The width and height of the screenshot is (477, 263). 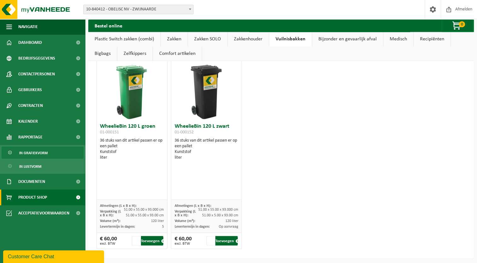 I want to click on span: 01-000151, so click(x=109, y=132).